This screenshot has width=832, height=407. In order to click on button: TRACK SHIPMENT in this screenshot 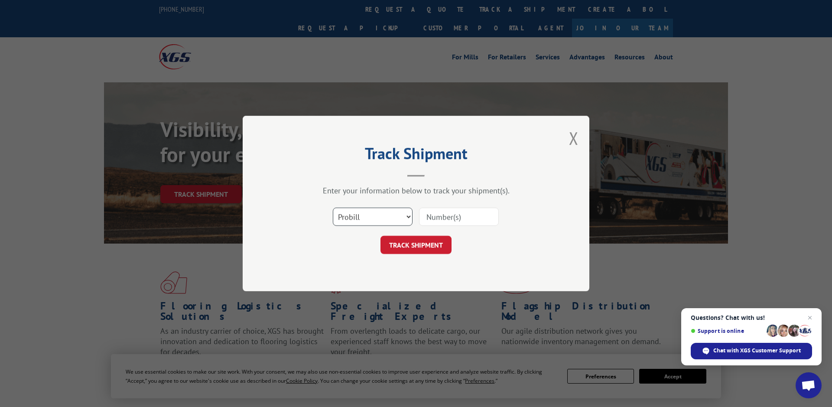, I will do `click(416, 245)`.